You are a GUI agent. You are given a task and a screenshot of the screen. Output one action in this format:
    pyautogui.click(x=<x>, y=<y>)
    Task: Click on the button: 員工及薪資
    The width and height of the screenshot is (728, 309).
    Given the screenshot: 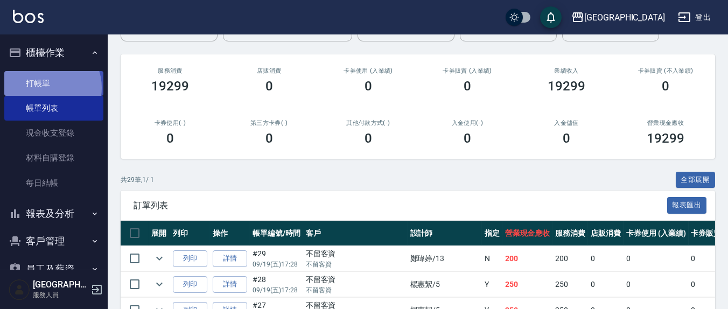 What is the action you would take?
    pyautogui.click(x=54, y=269)
    